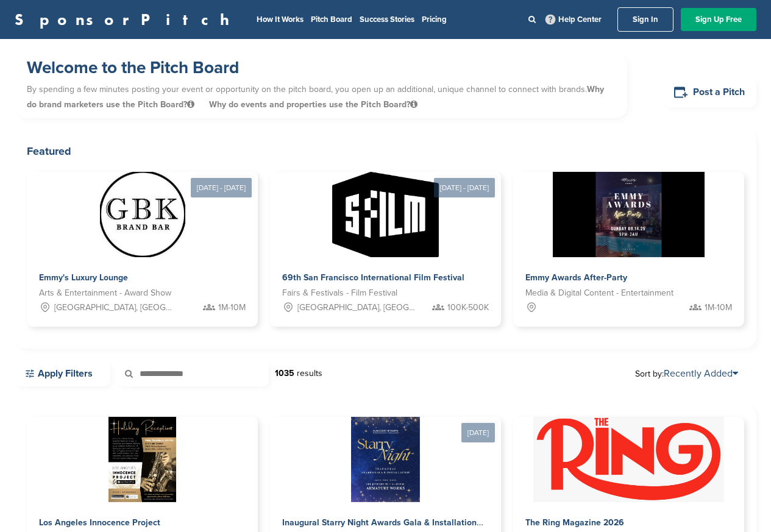  Describe the element at coordinates (373, 277) in the screenshot. I see `span: 69th San Francisco International Film Festival` at that location.